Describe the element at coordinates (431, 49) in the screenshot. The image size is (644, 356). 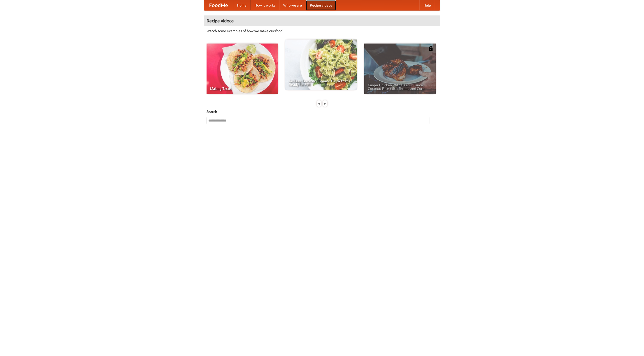
I see `img: 483408.png` at that location.